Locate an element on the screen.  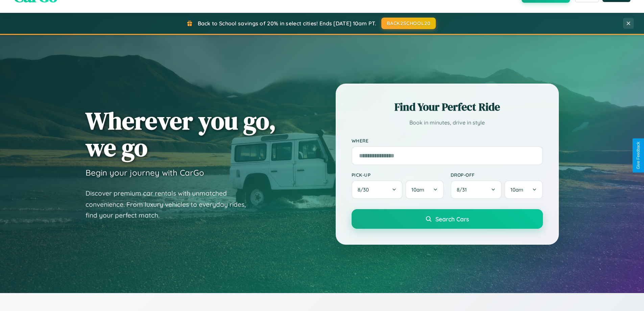
button: 8/31 is located at coordinates (476, 190).